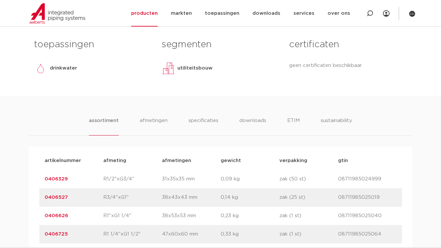  What do you see at coordinates (41, 68) in the screenshot?
I see `img: drinkwater` at bounding box center [41, 68].